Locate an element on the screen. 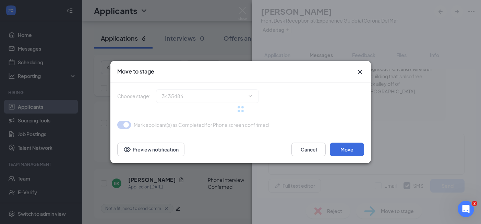  h3: Move to stage is located at coordinates (136, 72).